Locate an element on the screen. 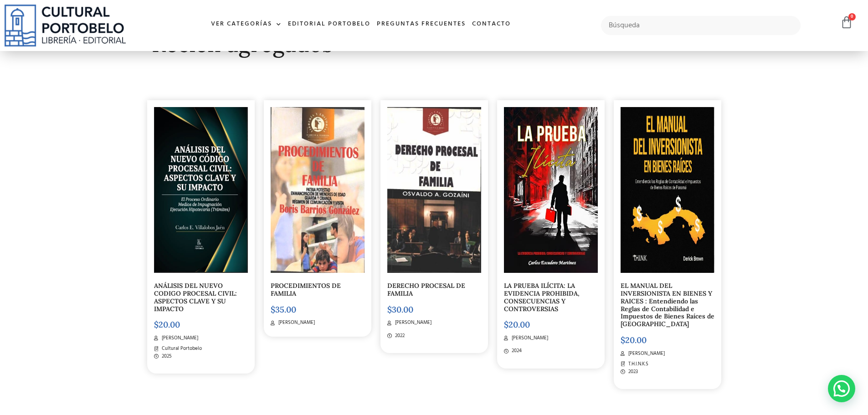  a: Ver Categorías is located at coordinates (246, 24).